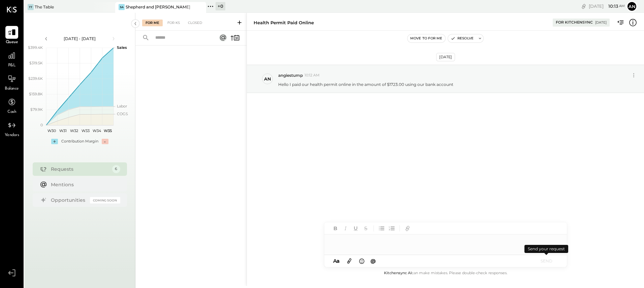 Image resolution: width=644 pixels, height=288 pixels. Describe the element at coordinates (546, 261) in the screenshot. I see `button: SEND` at that location.